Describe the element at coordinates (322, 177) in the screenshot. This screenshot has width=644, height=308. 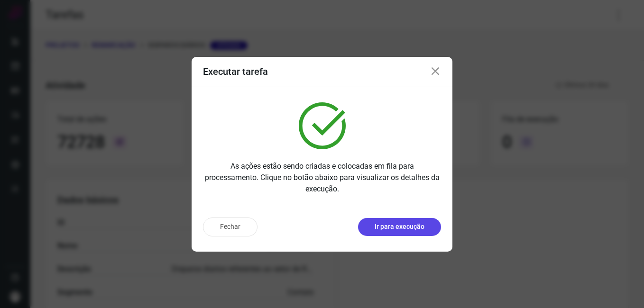
I see `p: As ações estão sendo criadas e colocadas em fila para processamento. Clique no botão abaixo para ...` at that location.